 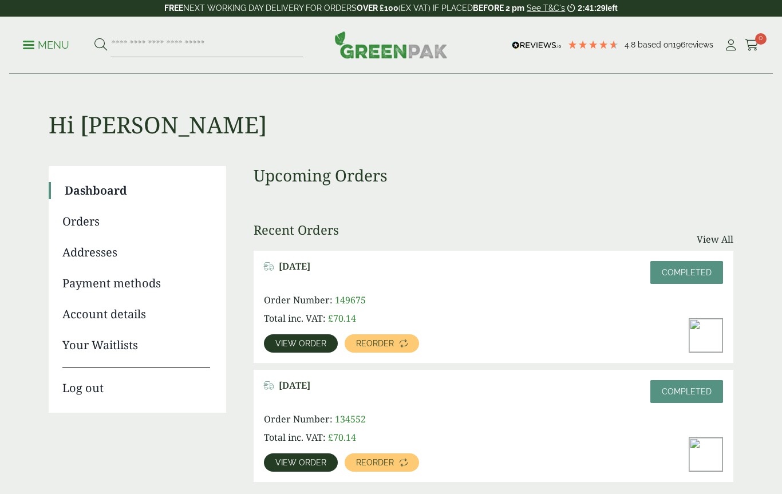 I want to click on a: See T&C's, so click(x=546, y=8).